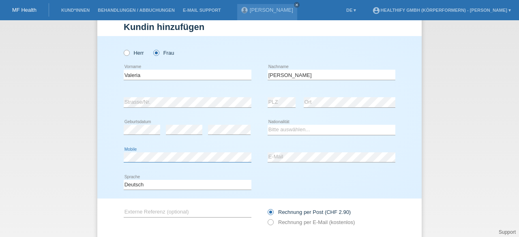  Describe the element at coordinates (24, 10) in the screenshot. I see `a: MF Health` at that location.